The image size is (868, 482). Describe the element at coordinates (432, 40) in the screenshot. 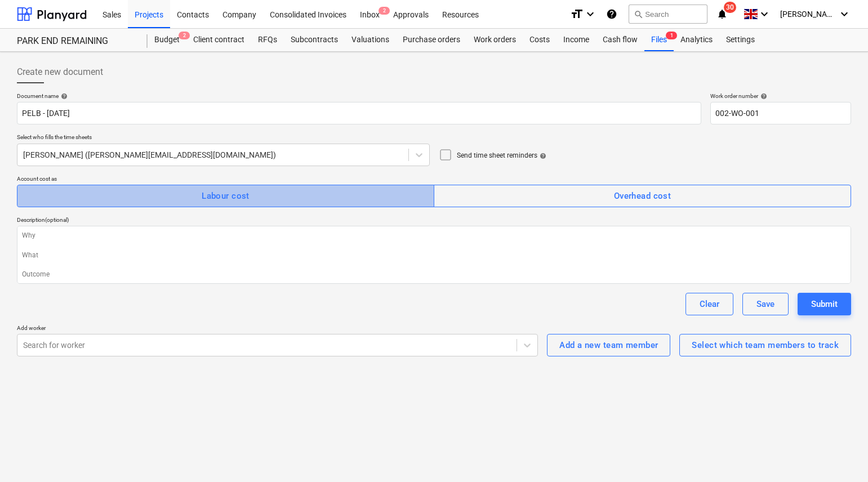

I see `div: Purchase orders` at that location.